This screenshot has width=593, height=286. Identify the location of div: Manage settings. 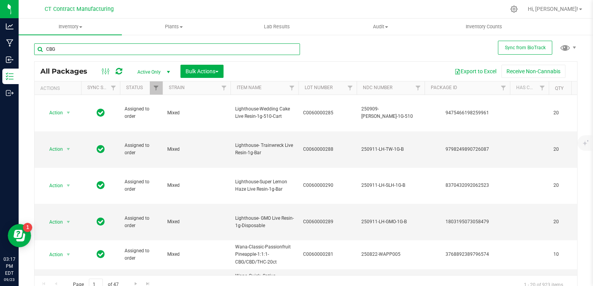
(514, 9).